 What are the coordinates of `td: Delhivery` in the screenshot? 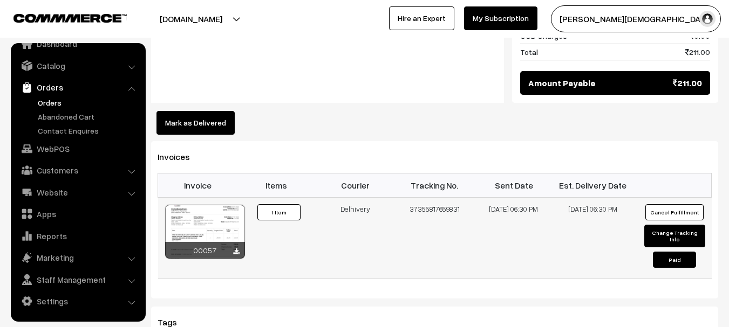 It's located at (355, 238).